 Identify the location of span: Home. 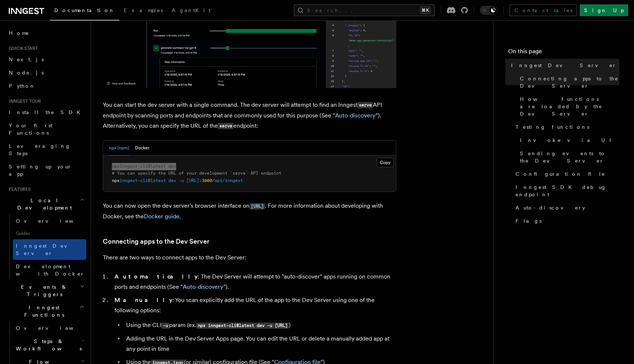
(19, 33).